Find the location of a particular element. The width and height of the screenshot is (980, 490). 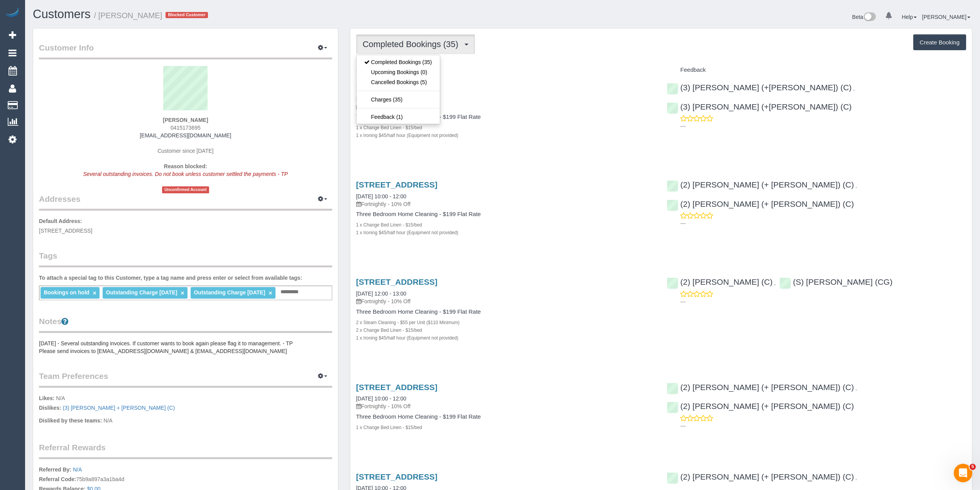

h4: Service is located at coordinates (506, 70).